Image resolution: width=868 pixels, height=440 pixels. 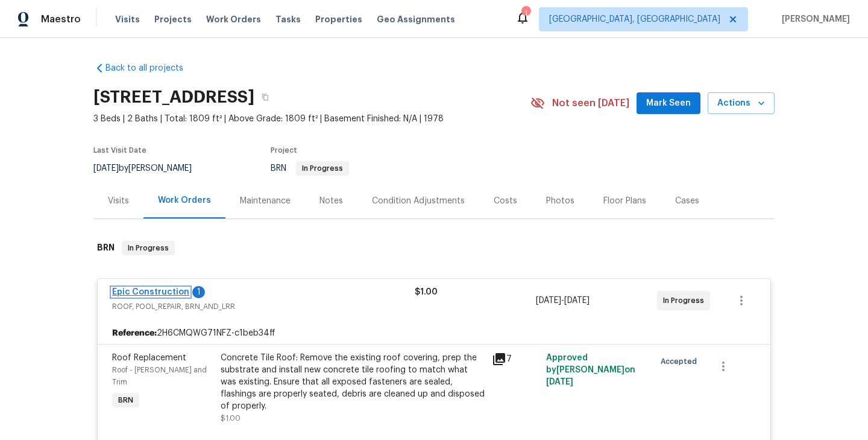 I want to click on div: Floor Plans, so click(x=625, y=201).